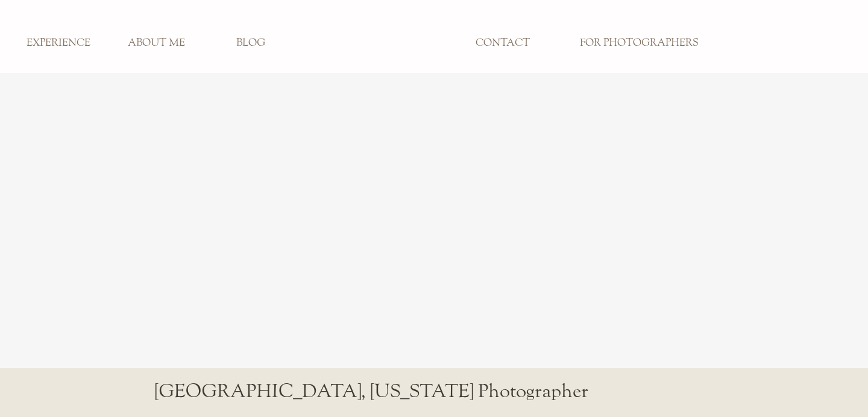  What do you see at coordinates (59, 43) in the screenshot?
I see `h3: EXPERIENCE` at bounding box center [59, 43].